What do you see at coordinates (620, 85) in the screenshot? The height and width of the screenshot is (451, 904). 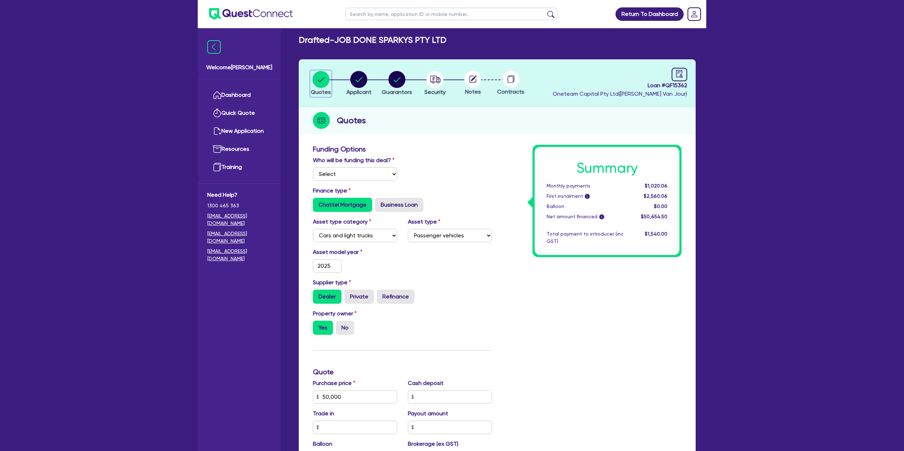 I see `span: Loan # QF15362` at bounding box center [620, 85].